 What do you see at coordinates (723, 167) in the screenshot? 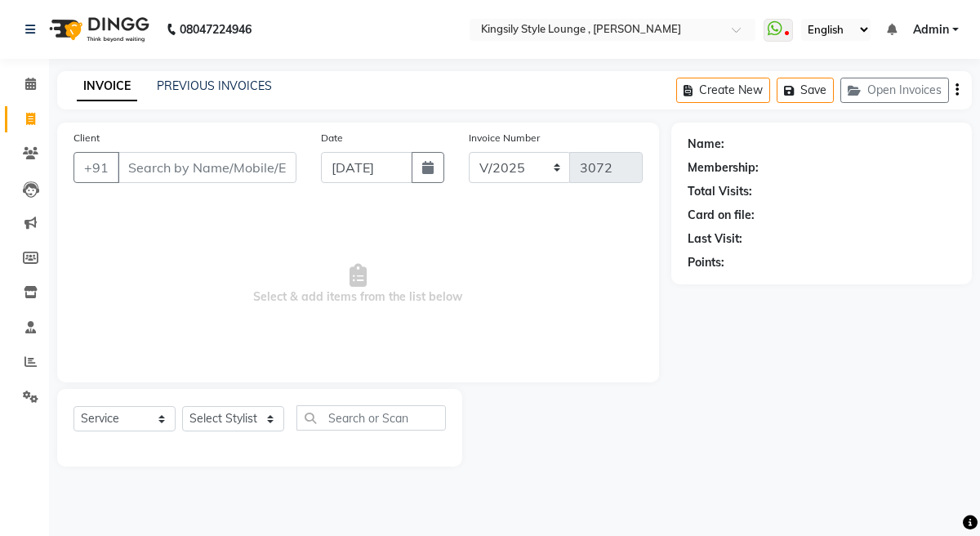
I see `div: Membership:` at bounding box center [723, 167].